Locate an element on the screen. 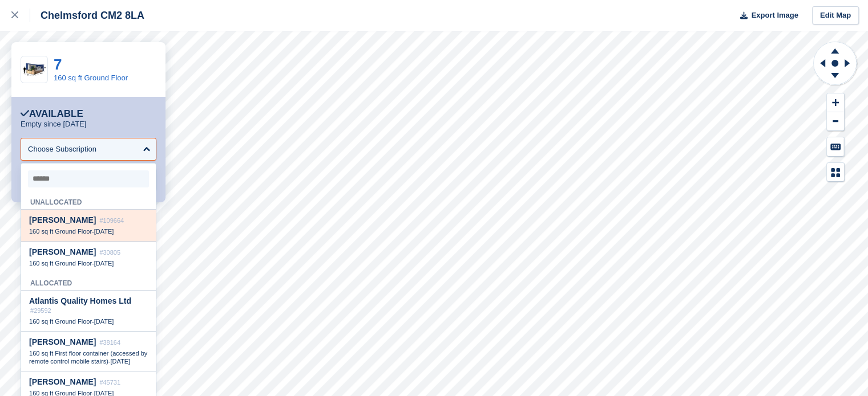  span: #38164 is located at coordinates (109, 343).